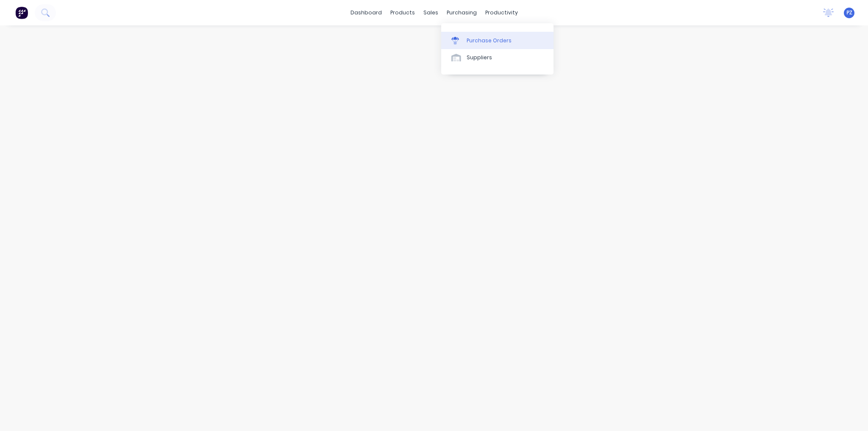  Describe the element at coordinates (403, 13) in the screenshot. I see `div: products` at that location.